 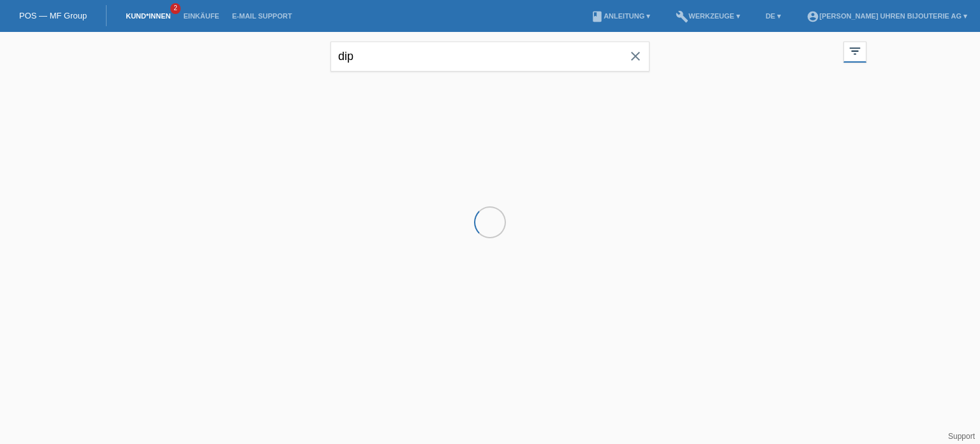 What do you see at coordinates (708, 16) in the screenshot?
I see `a: buildWerkzeuge ▾` at bounding box center [708, 16].